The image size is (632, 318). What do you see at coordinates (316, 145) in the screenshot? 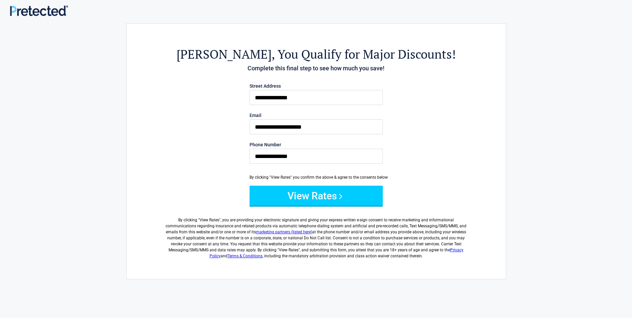
I see `label: Phone Number` at bounding box center [316, 145].